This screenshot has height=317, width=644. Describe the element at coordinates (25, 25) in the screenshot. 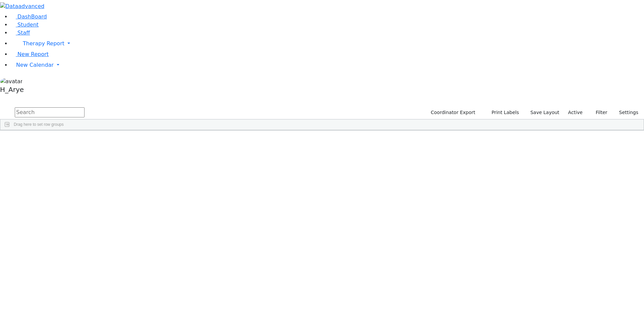

I see `a: Student` at that location.